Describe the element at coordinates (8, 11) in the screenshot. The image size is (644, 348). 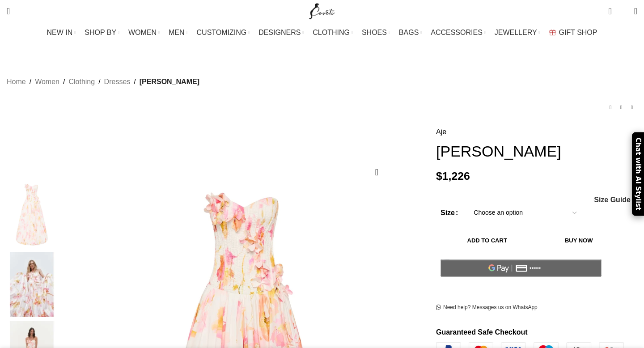
I see `a: Search` at that location.